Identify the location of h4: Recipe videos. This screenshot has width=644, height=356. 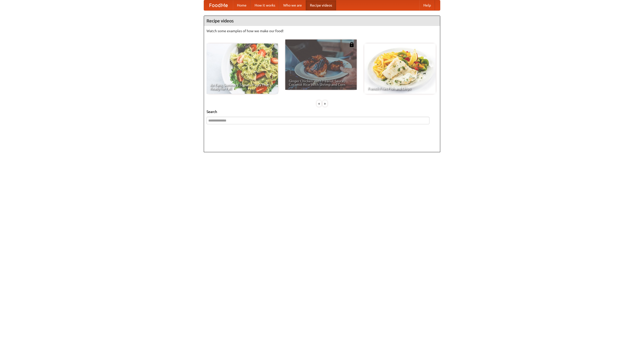
(322, 21).